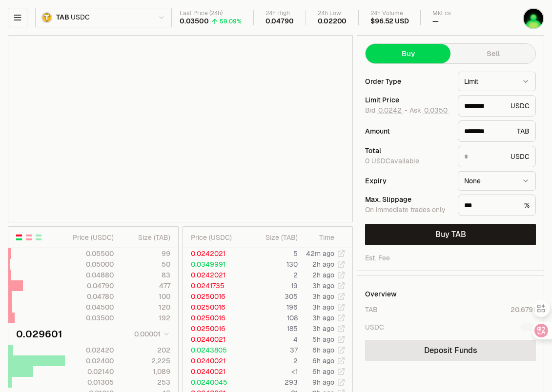  What do you see at coordinates (272, 350) in the screenshot?
I see `td: 37` at bounding box center [272, 350].